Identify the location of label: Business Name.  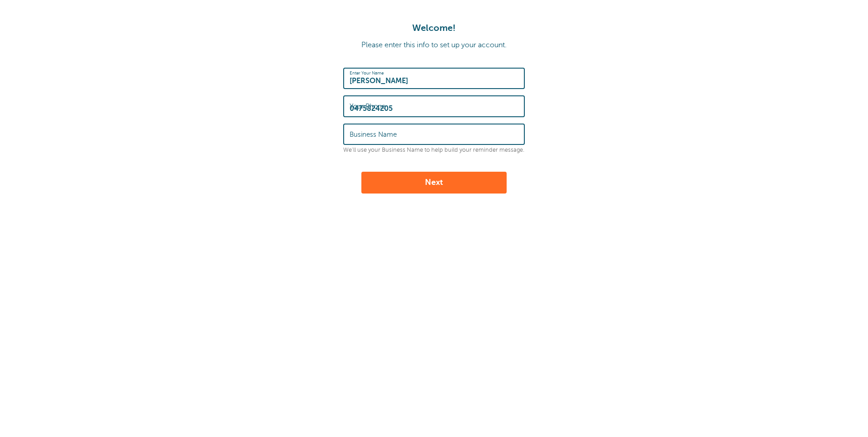
(373, 135).